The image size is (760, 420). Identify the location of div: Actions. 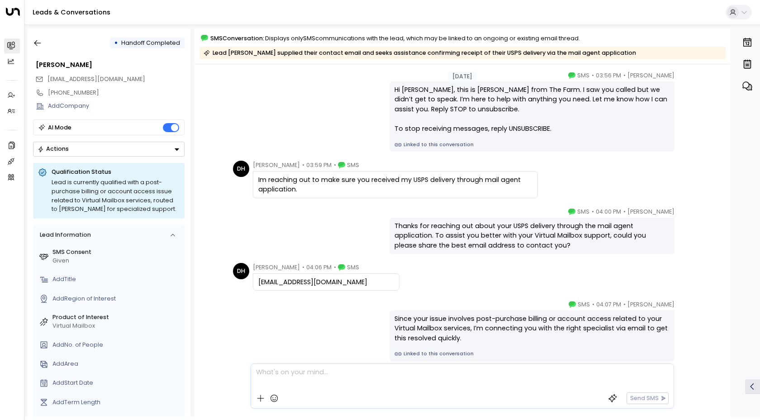
(53, 149).